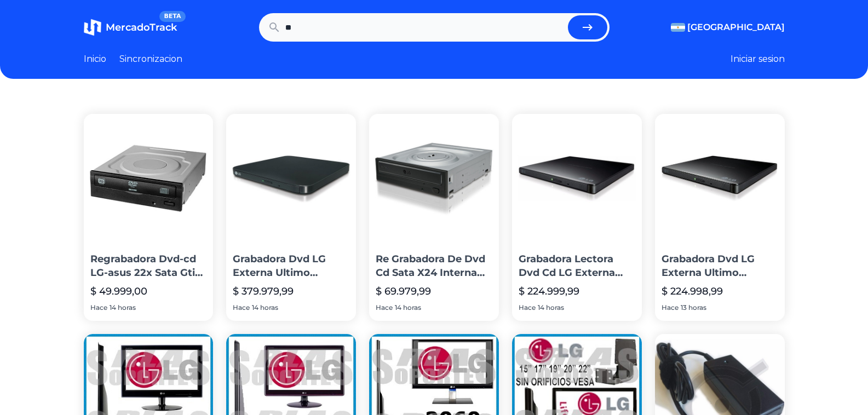 The height and width of the screenshot is (415, 868). What do you see at coordinates (119, 291) in the screenshot?
I see `p: $ 49.999,00` at bounding box center [119, 291].